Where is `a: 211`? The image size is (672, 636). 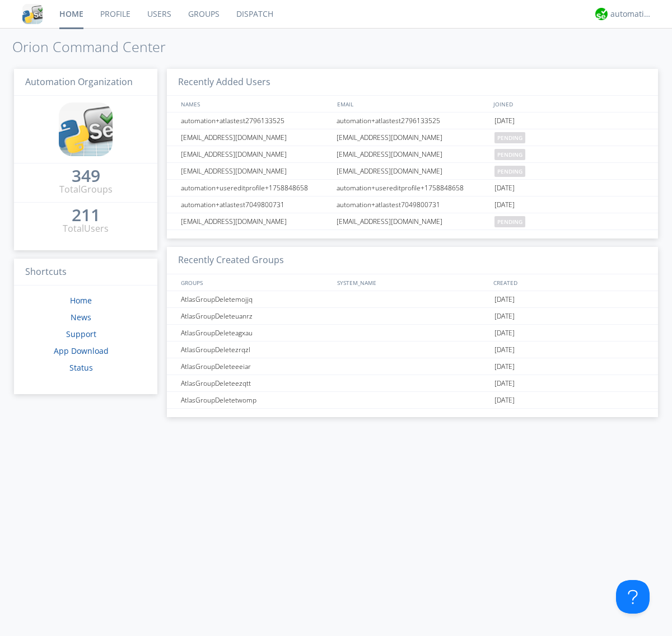
a: 211 is located at coordinates (86, 216).